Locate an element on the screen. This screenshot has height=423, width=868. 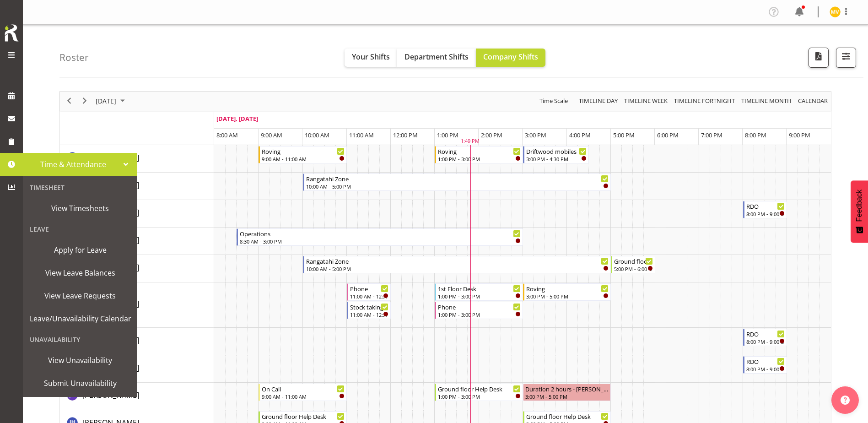
div: 1st Floor Desk is located at coordinates (479, 289).